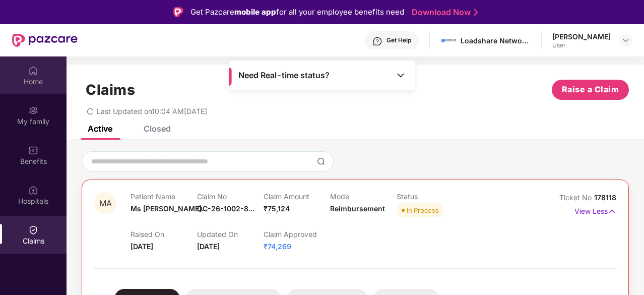 The width and height of the screenshot is (644, 295). What do you see at coordinates (591, 89) in the screenshot?
I see `span: Raise a Claim` at bounding box center [591, 89].